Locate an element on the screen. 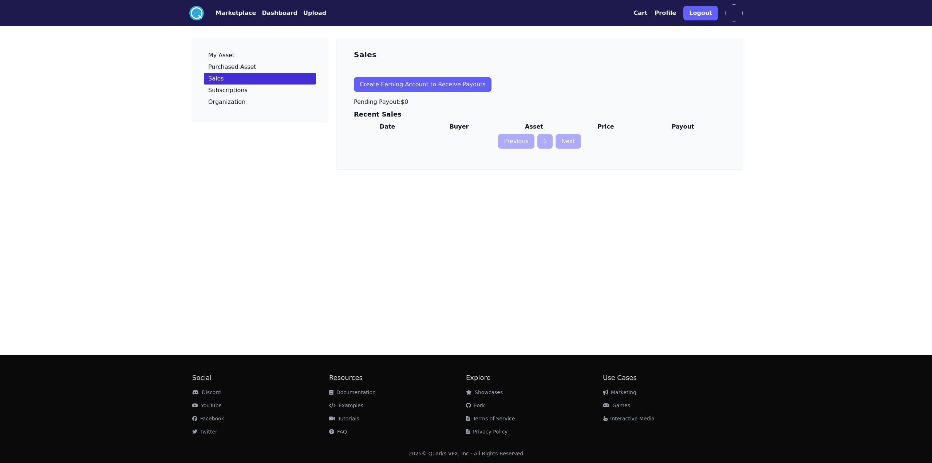 The height and width of the screenshot is (463, 932). a: Purchased Asset is located at coordinates (260, 67).